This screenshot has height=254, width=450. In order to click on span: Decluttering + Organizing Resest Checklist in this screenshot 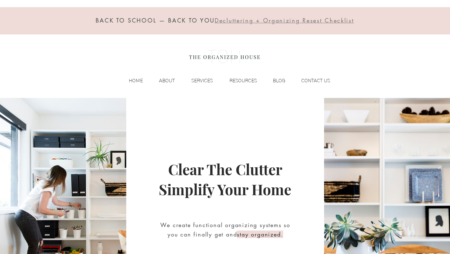, I will do `click(284, 20)`.